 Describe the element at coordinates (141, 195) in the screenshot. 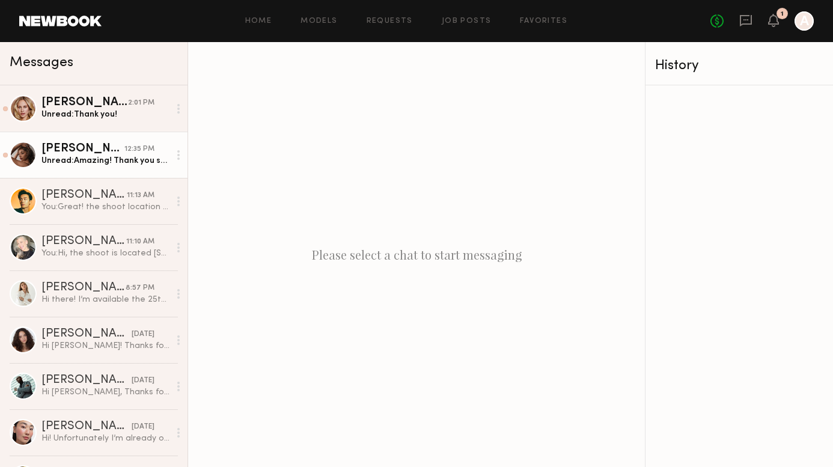

I see `div: 11:13 AM` at that location.